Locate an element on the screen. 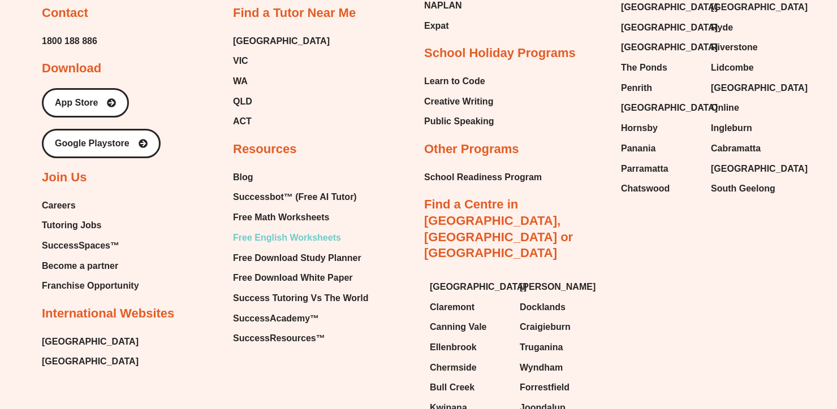 This screenshot has width=837, height=409. h2: School Holiday Programs is located at coordinates (500, 53).